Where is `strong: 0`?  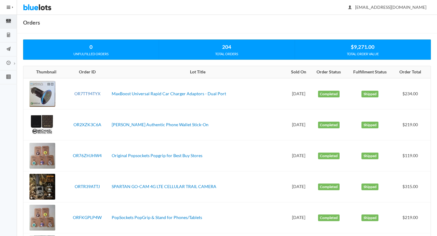 strong: 0 is located at coordinates (91, 47).